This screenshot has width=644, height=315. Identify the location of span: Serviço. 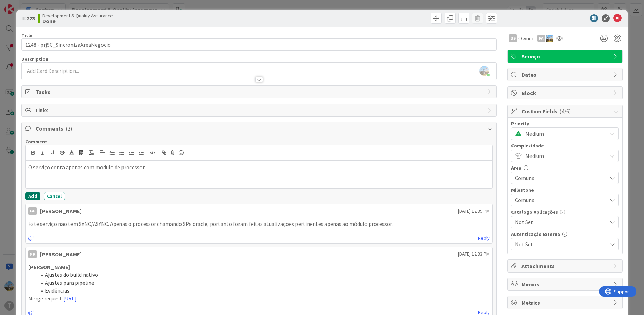
(566, 56).